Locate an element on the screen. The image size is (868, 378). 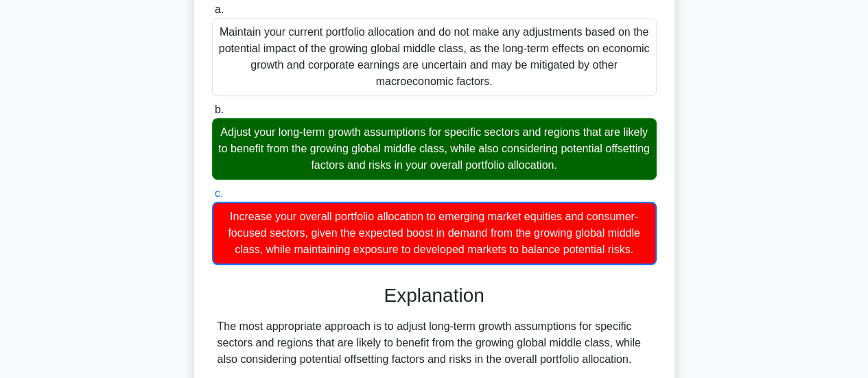
span: a. is located at coordinates (219, 9).